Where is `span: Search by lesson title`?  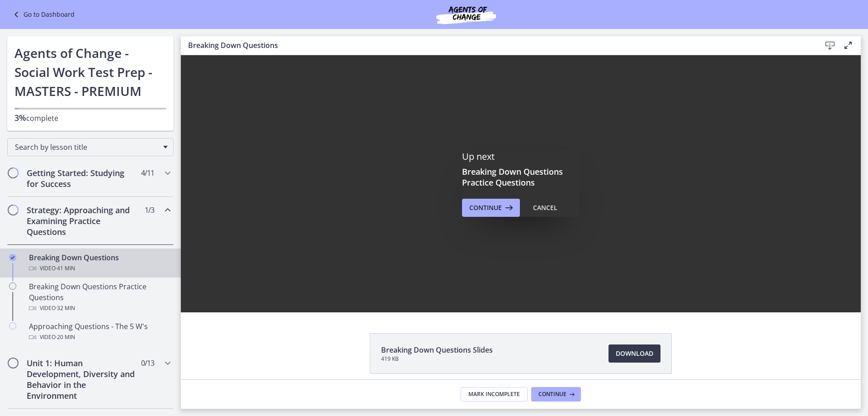
span: Search by lesson title is located at coordinates (87, 147).